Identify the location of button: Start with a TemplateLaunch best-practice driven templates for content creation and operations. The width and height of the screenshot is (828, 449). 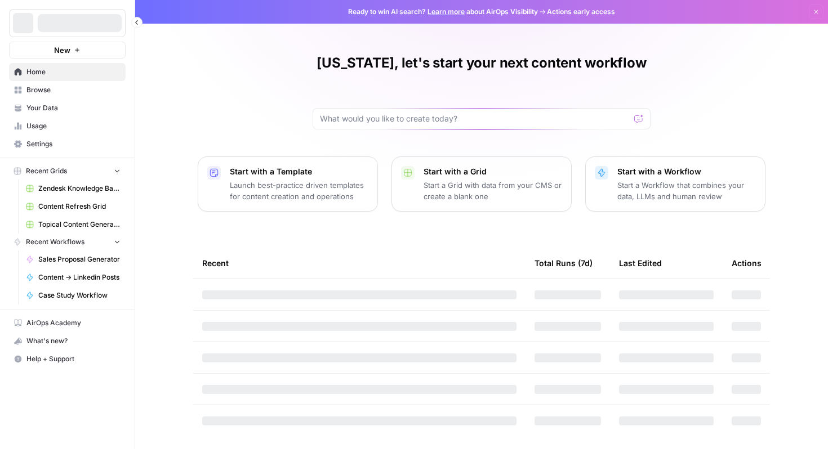
(288, 184).